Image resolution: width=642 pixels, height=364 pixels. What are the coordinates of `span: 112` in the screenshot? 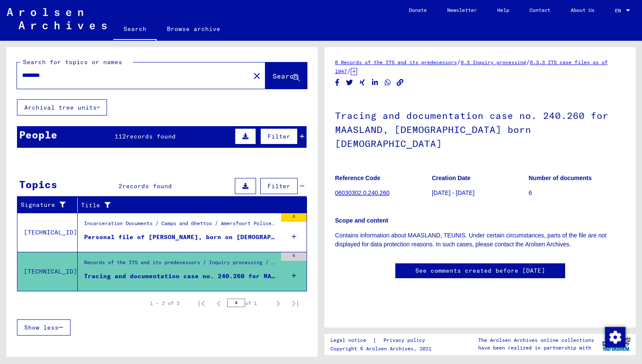 It's located at (120, 137).